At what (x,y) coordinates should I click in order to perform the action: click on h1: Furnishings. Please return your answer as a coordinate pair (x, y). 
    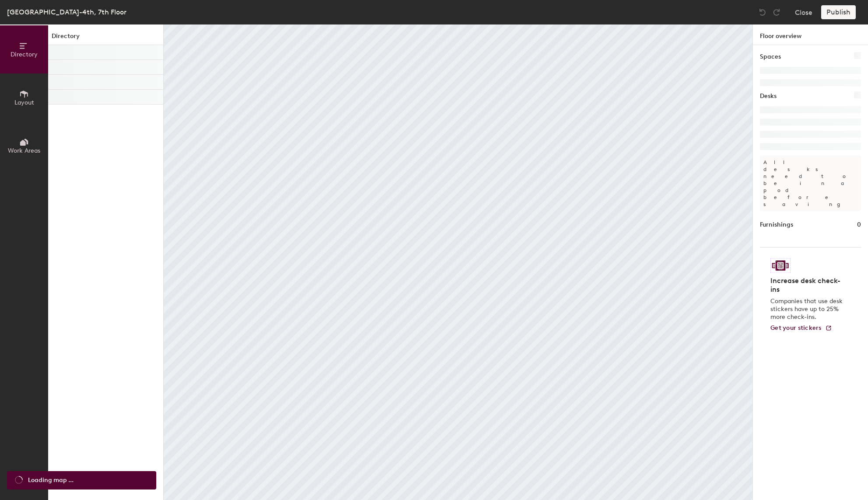
    Looking at the image, I should click on (777, 225).